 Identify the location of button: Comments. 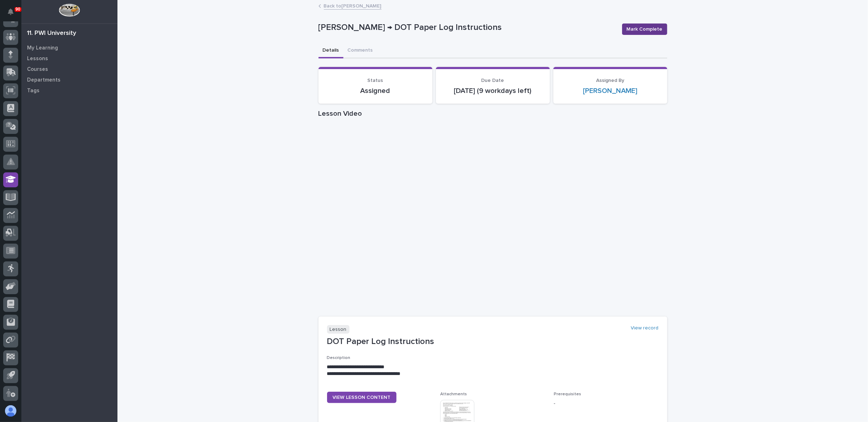
(360, 51).